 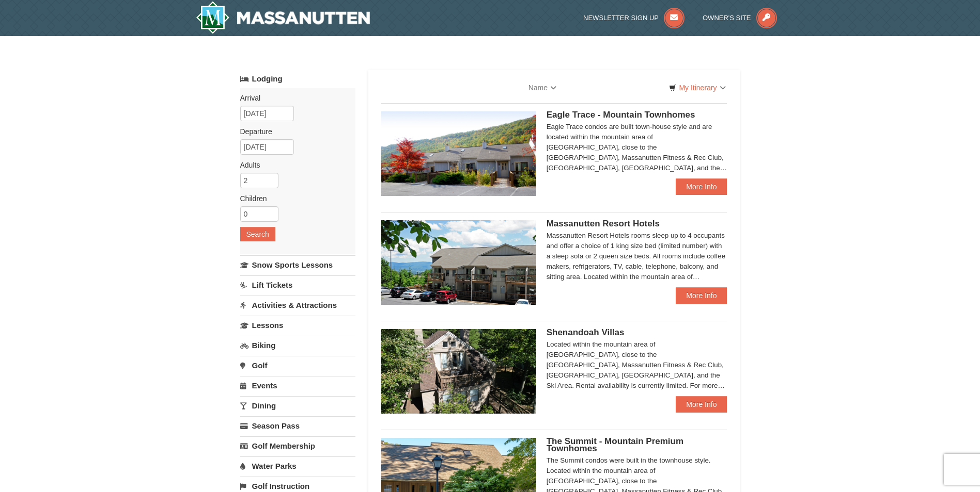 I want to click on a: Golf, so click(x=298, y=365).